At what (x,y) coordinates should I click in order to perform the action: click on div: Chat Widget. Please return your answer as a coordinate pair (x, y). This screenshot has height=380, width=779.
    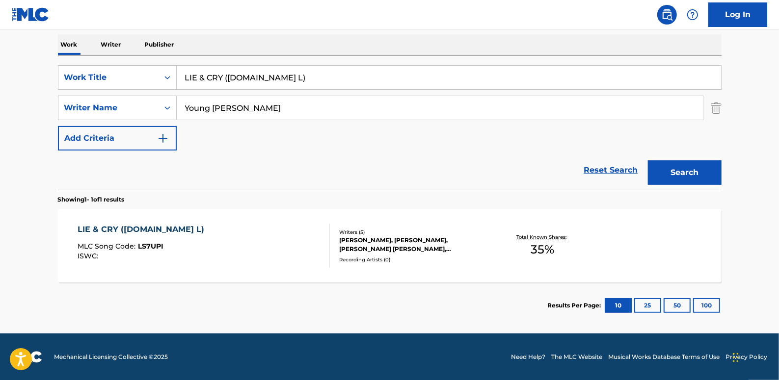
    Looking at the image, I should click on (755, 357).